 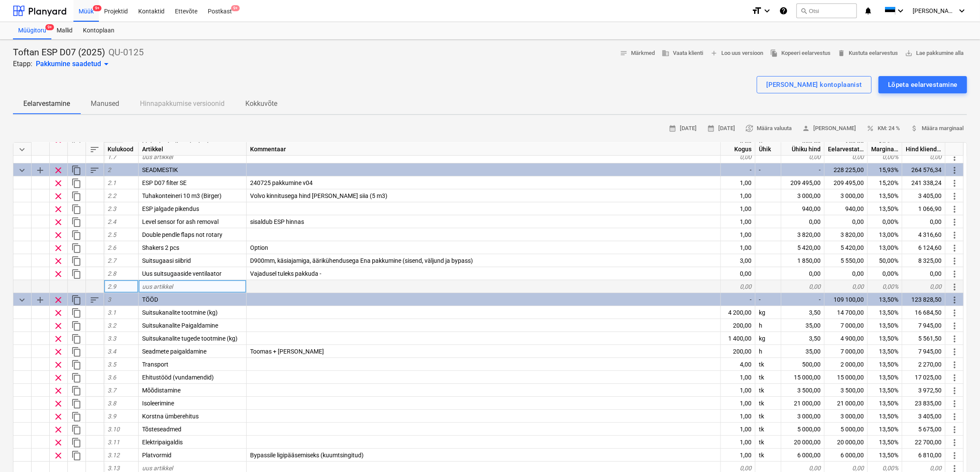 What do you see at coordinates (112, 183) in the screenshot?
I see `span: 2.1` at bounding box center [112, 183].